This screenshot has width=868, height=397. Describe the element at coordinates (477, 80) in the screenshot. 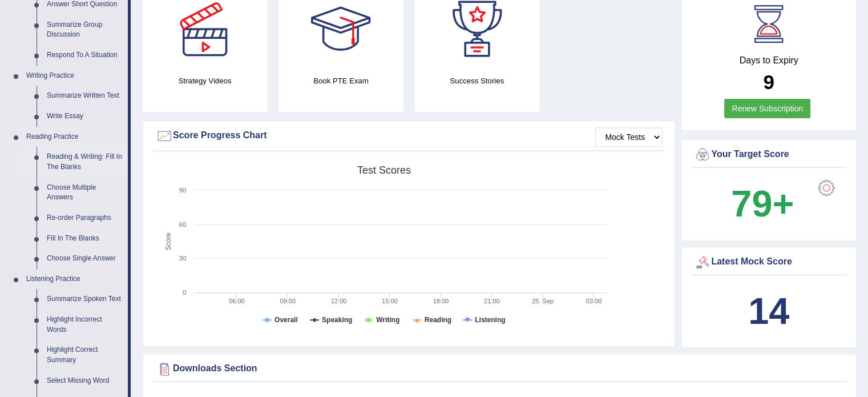

I see `h4: Success Stories` at that location.